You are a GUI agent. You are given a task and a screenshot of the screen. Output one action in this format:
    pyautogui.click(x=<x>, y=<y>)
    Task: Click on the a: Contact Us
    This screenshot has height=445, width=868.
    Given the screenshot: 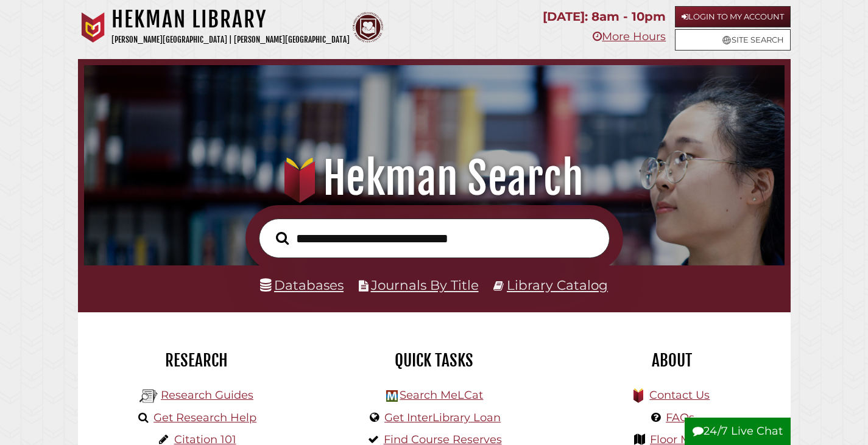 What is the action you would take?
    pyautogui.click(x=679, y=395)
    